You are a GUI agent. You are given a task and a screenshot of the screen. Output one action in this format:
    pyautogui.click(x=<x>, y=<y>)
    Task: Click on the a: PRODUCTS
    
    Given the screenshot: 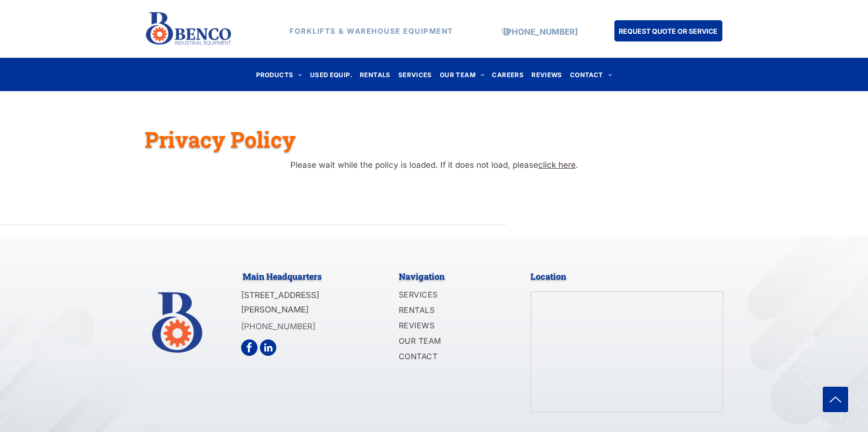 What is the action you would take?
    pyautogui.click(x=279, y=74)
    